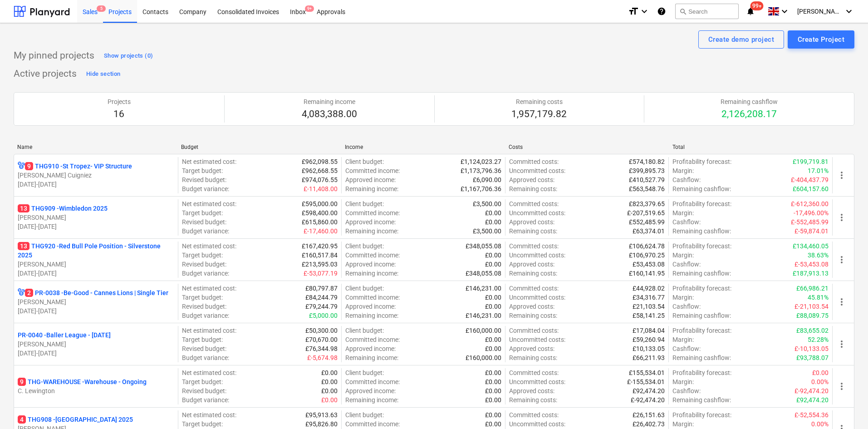  I want to click on p: £160,141.95, so click(646, 273).